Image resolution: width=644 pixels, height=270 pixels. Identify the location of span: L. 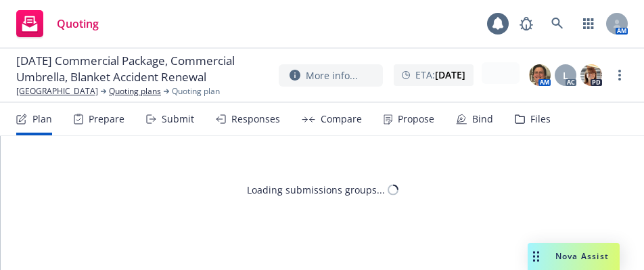
(566, 75).